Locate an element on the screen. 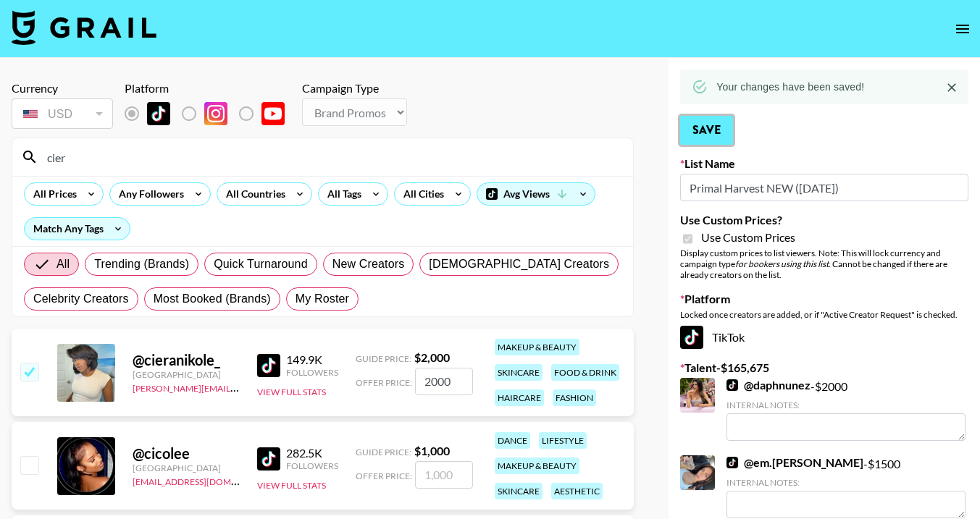 This screenshot has width=980, height=519. div: @ cicolee is located at coordinates (186, 453).